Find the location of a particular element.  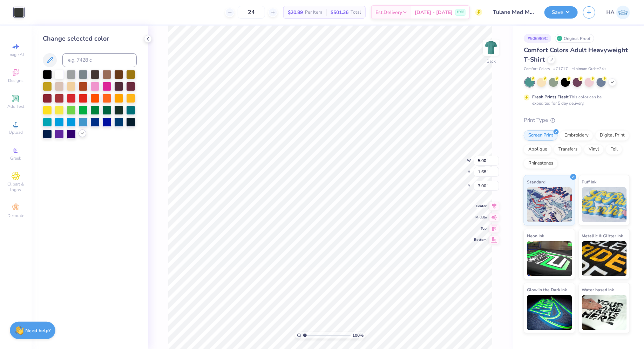

img: Water based Ink is located at coordinates (604, 313).